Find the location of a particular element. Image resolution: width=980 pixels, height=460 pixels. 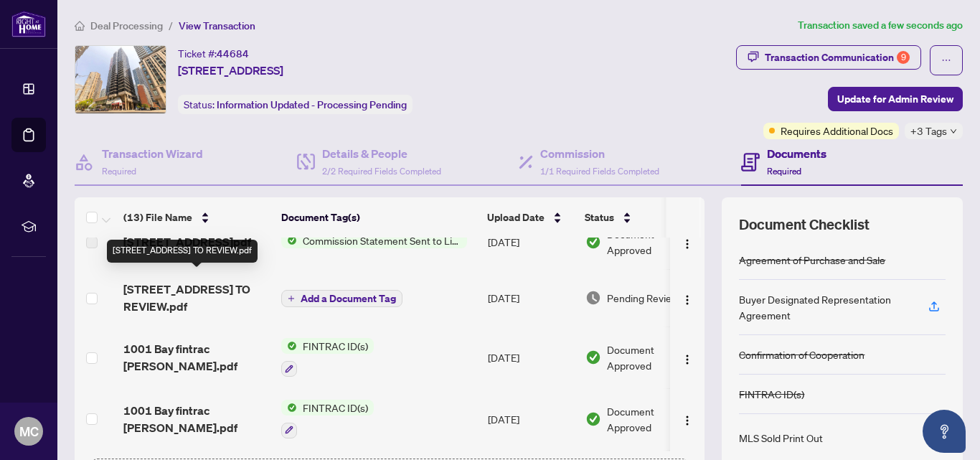

span: +3 Tags is located at coordinates (928, 131).